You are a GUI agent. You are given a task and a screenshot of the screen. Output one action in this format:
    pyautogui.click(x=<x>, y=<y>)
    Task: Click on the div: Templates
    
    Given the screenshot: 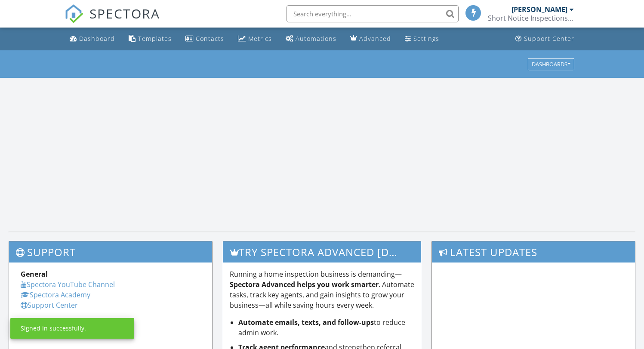 What is the action you would take?
    pyautogui.click(x=155, y=38)
    